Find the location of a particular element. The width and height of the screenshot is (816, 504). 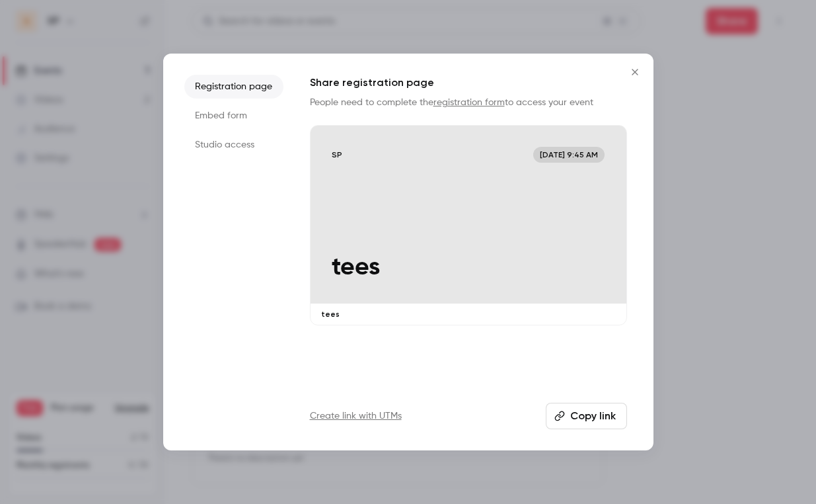

li: Registration page is located at coordinates (234, 87).